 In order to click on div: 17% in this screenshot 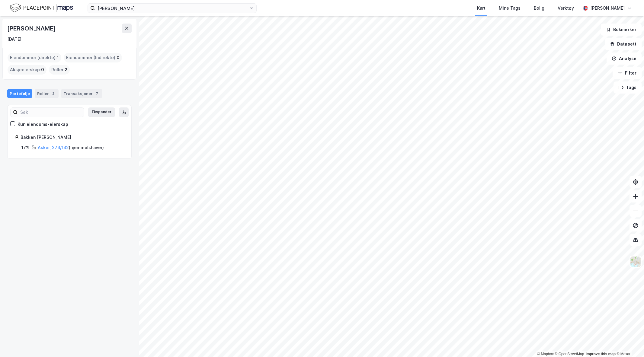, I will do `click(25, 148)`.